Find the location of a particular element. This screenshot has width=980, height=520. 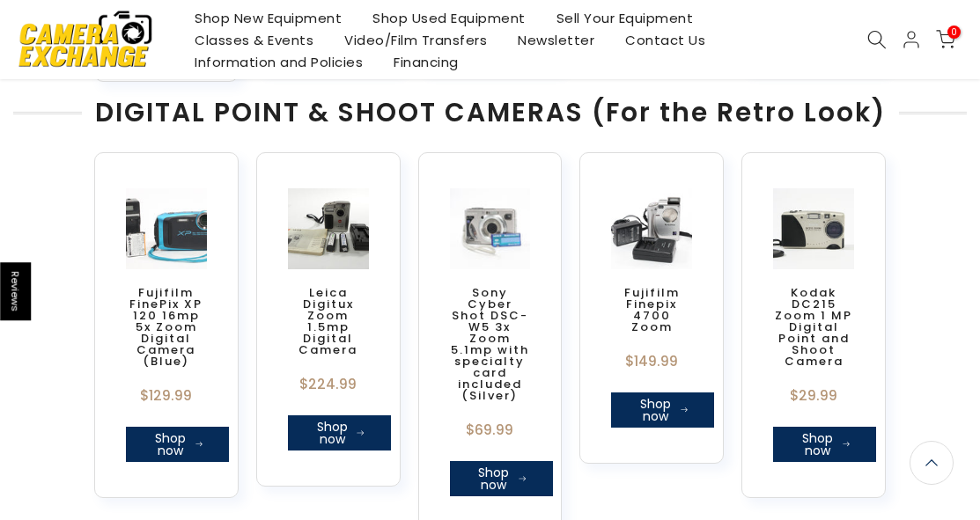

a: Fujifilm Finepix 4700 Zoom is located at coordinates (651, 310).